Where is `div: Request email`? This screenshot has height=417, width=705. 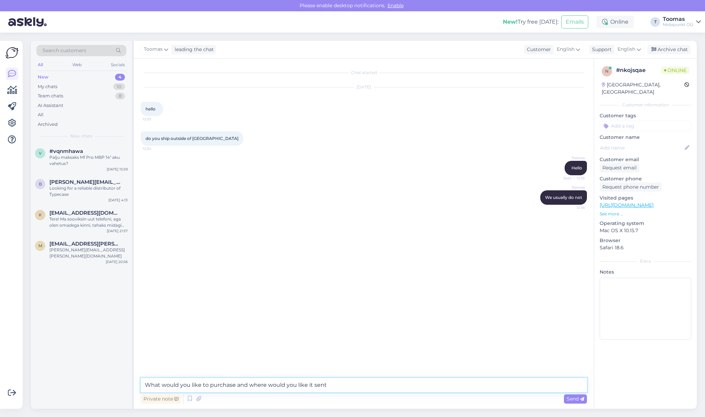
div: Request email is located at coordinates (619, 168).